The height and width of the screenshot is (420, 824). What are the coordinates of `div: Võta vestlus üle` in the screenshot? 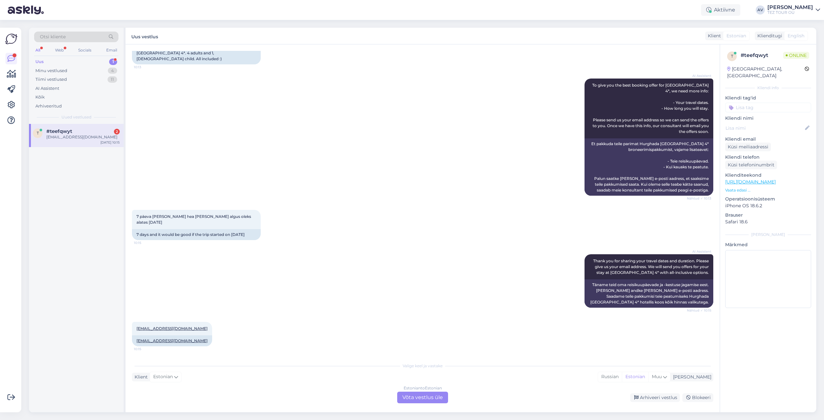 It's located at (423, 398).